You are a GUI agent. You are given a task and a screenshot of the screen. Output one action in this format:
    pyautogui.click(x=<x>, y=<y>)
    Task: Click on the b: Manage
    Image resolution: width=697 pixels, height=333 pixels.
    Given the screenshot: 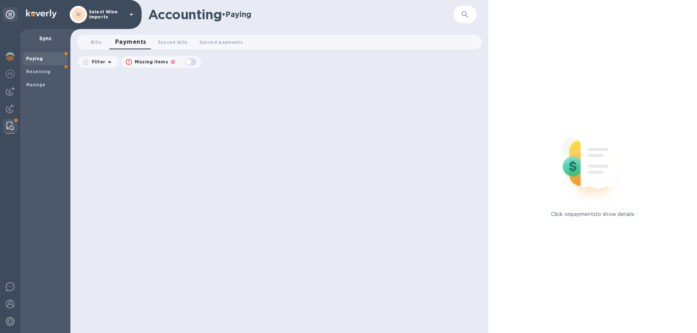 What is the action you would take?
    pyautogui.click(x=36, y=85)
    